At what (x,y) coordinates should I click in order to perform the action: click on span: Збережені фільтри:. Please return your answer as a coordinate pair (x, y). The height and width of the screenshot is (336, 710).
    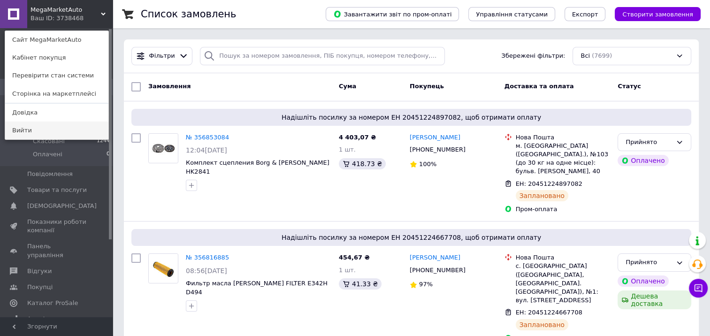
    Looking at the image, I should click on (533, 56).